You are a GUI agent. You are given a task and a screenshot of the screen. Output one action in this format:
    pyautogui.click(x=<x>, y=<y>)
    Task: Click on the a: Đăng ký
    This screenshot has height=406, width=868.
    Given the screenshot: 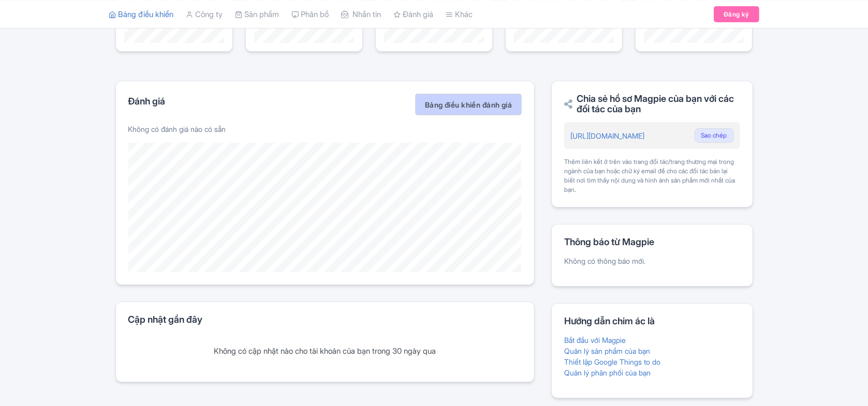 What is the action you would take?
    pyautogui.click(x=737, y=14)
    